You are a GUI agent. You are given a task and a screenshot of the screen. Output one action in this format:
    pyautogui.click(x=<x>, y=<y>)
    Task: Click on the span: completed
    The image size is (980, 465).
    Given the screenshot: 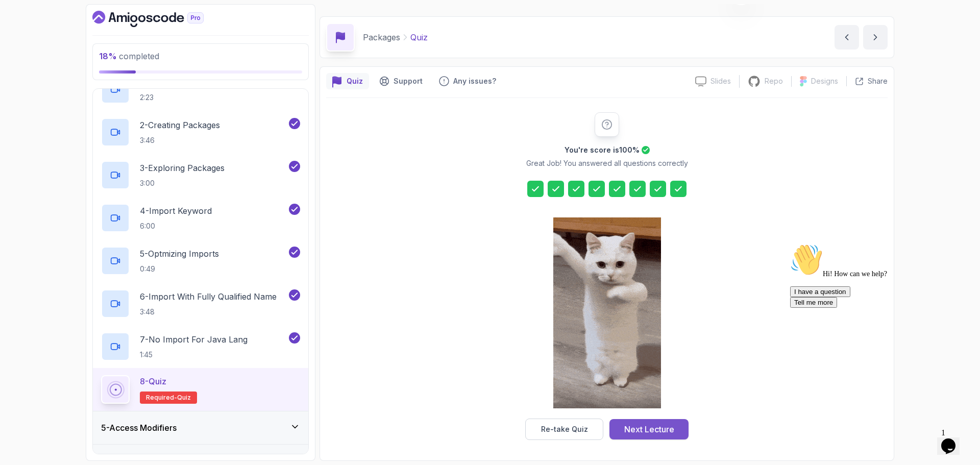 What is the action you would take?
    pyautogui.click(x=129, y=56)
    